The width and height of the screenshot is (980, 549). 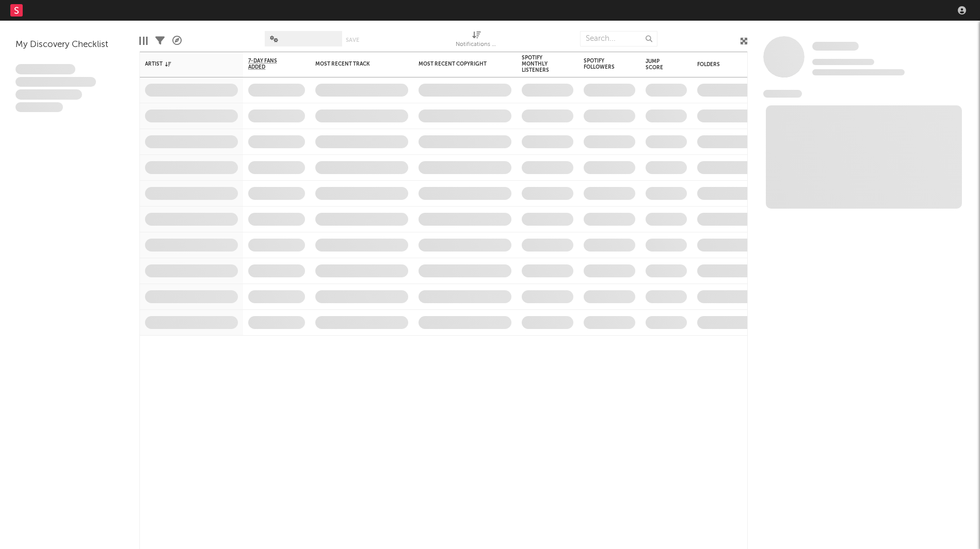 I want to click on span: Praesent ac interdum, so click(x=48, y=94).